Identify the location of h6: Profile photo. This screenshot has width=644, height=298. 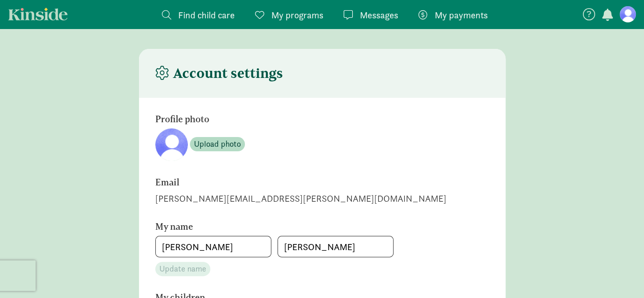
(295, 119).